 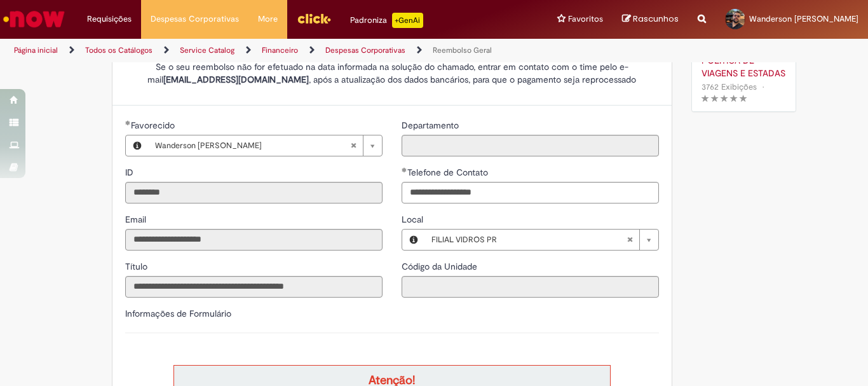 I want to click on div: Padroniza, so click(x=386, y=20).